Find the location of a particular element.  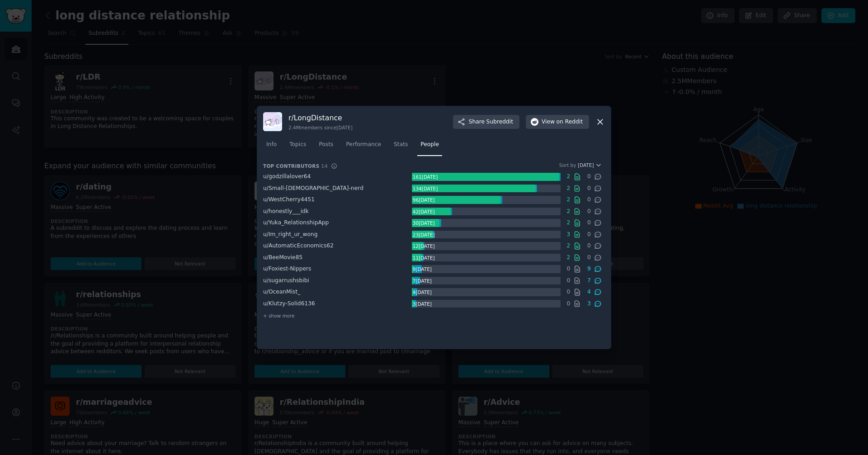

span: 14 is located at coordinates (324, 166).